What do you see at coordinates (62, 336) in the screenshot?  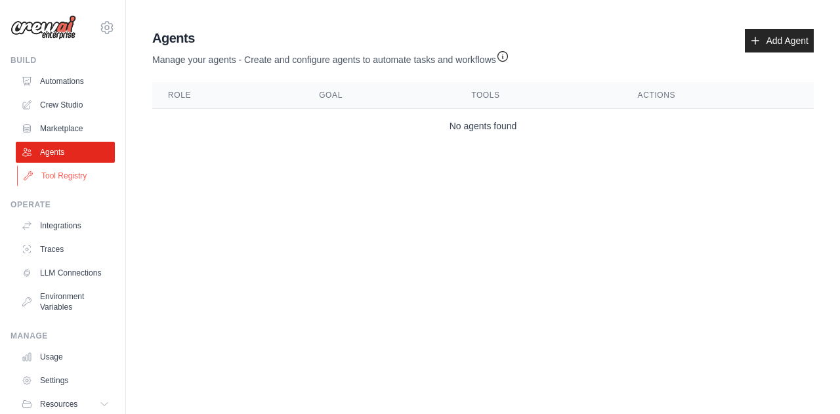 I see `div: Manage` at bounding box center [62, 336].